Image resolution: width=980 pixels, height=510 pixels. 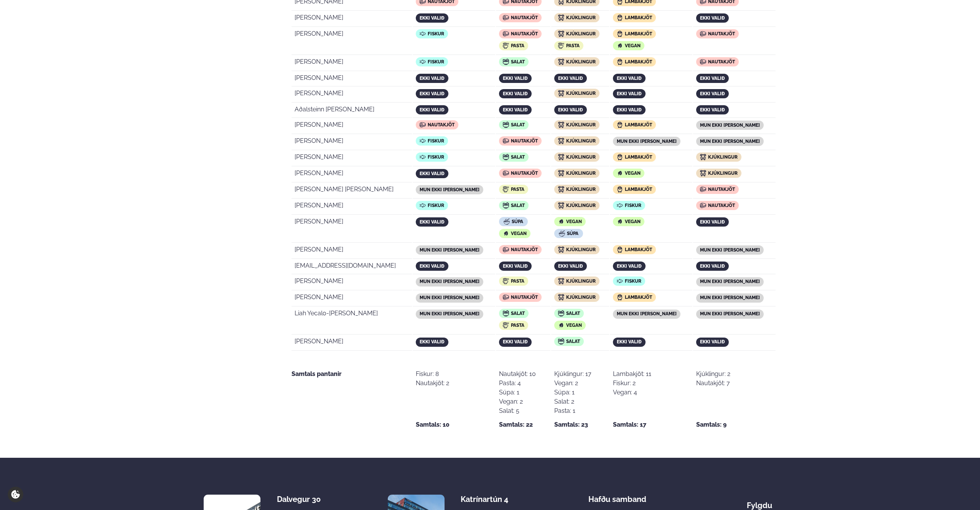 I want to click on span: Súpa, so click(x=517, y=221).